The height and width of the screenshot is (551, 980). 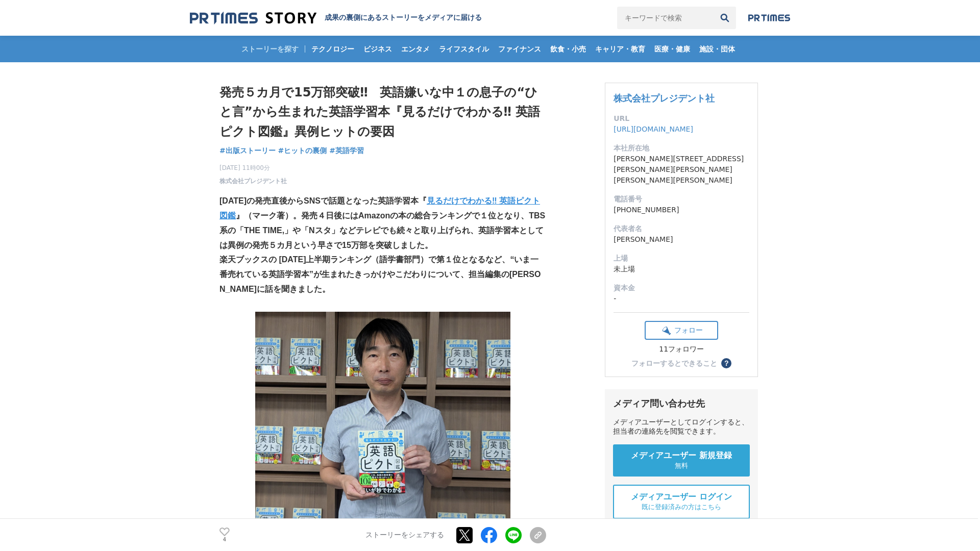 I want to click on span: ファイナンス, so click(x=520, y=49).